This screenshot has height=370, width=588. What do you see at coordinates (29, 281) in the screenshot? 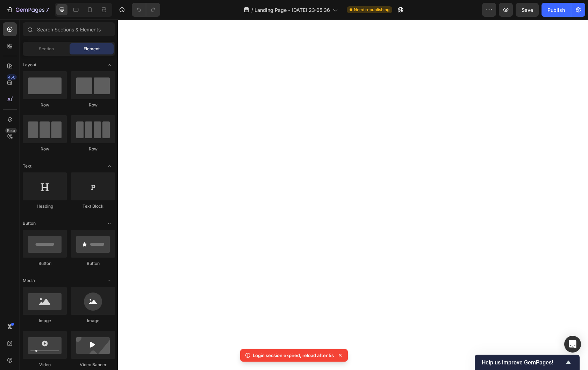
I see `span: Media` at bounding box center [29, 281].